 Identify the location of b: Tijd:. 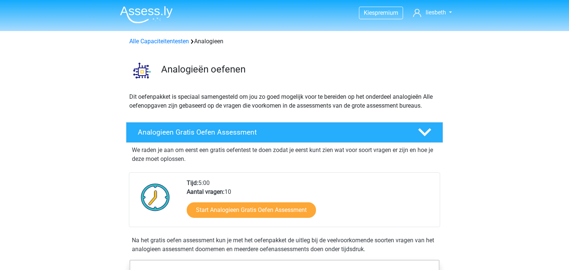
(192, 183).